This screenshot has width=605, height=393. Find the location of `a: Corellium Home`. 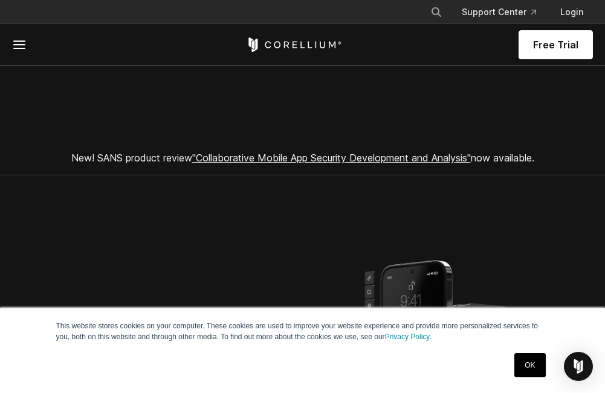

a: Corellium Home is located at coordinates (294, 45).